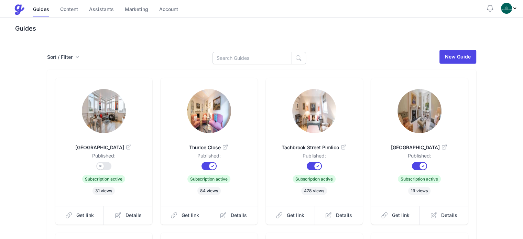 This screenshot has height=239, width=523. Describe the element at coordinates (209, 111) in the screenshot. I see `img: x10j0q12otzxkrmepzzhfw6wgpze` at that location.